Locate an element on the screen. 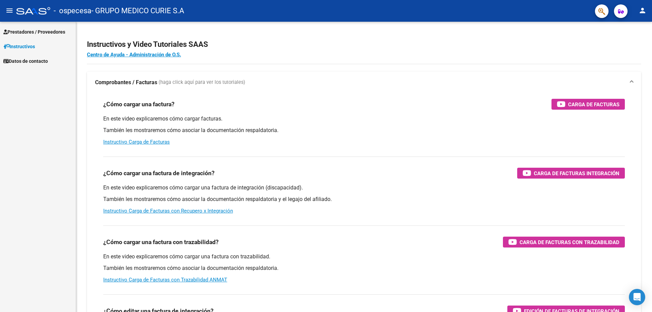 The image size is (652, 312). h3: ¿Cómo cargar una factura con trazabilidad? is located at coordinates (161, 242).